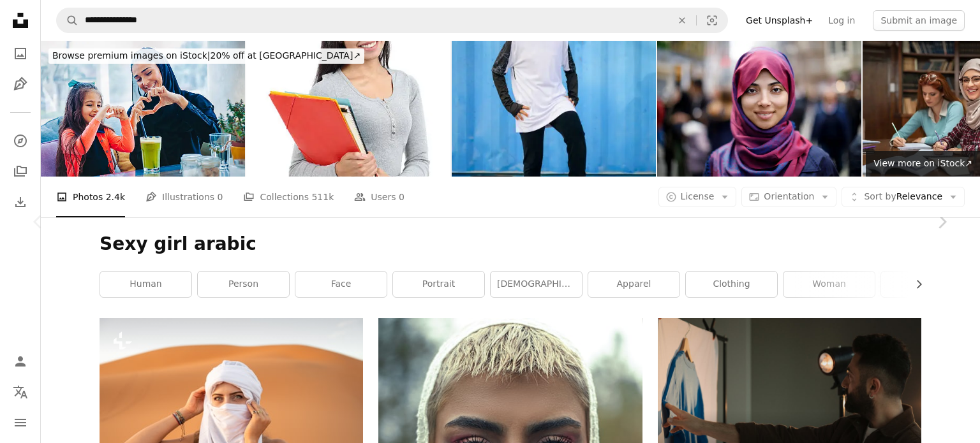 This screenshot has width=980, height=443. I want to click on a: Illustrations, so click(21, 84).